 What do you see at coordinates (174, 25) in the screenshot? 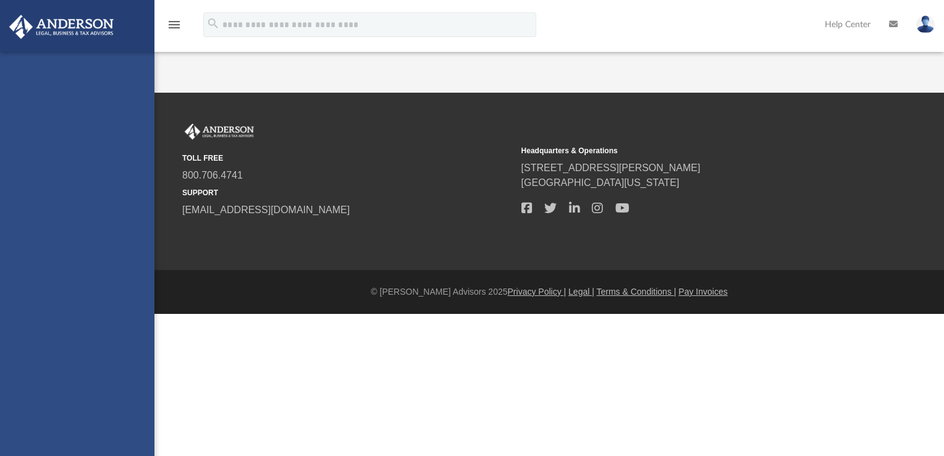
I see `i: menu` at bounding box center [174, 25].